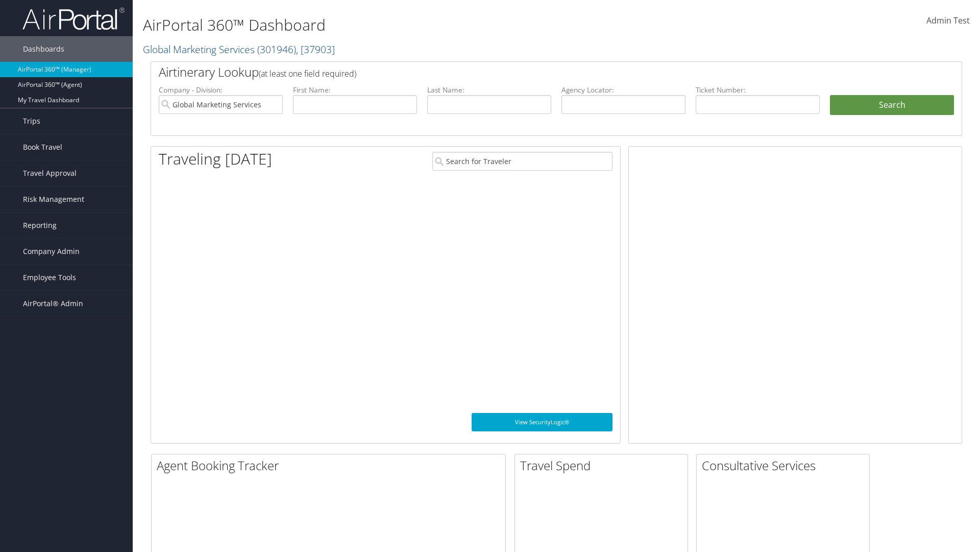  What do you see at coordinates (51, 251) in the screenshot?
I see `span: Company Admin` at bounding box center [51, 251].